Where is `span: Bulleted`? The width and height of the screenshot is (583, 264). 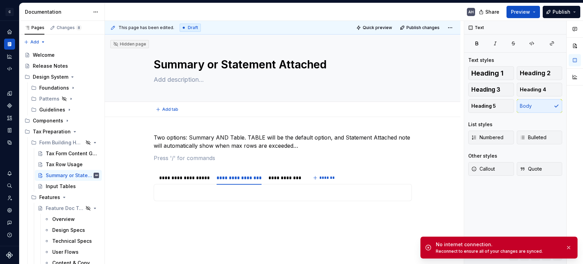 span: Bulleted is located at coordinates (533, 137).